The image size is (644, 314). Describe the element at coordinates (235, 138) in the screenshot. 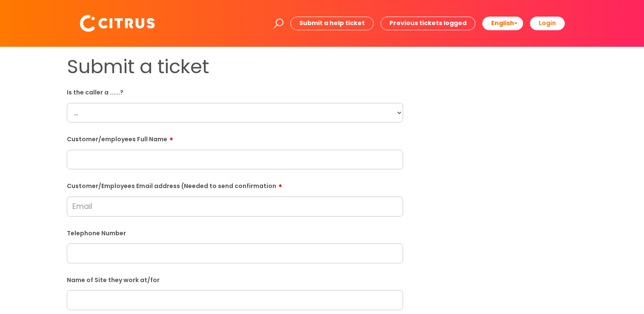

I see `label: Customer/employees Full Name` at that location.